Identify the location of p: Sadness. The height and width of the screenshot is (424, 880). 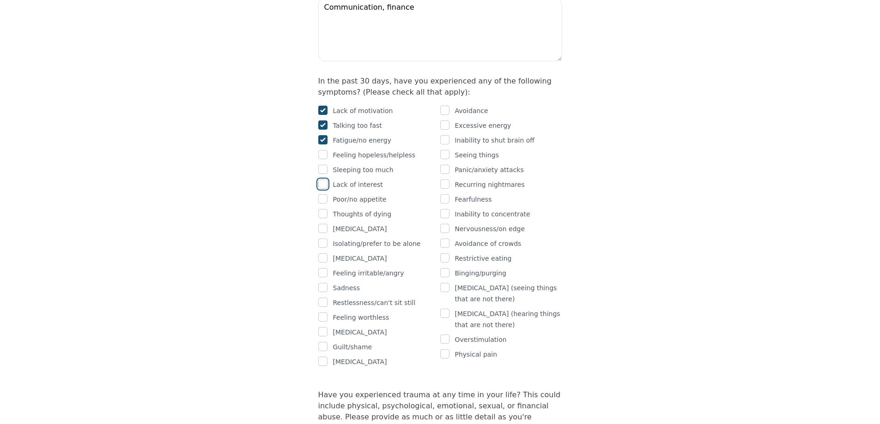
(346, 288).